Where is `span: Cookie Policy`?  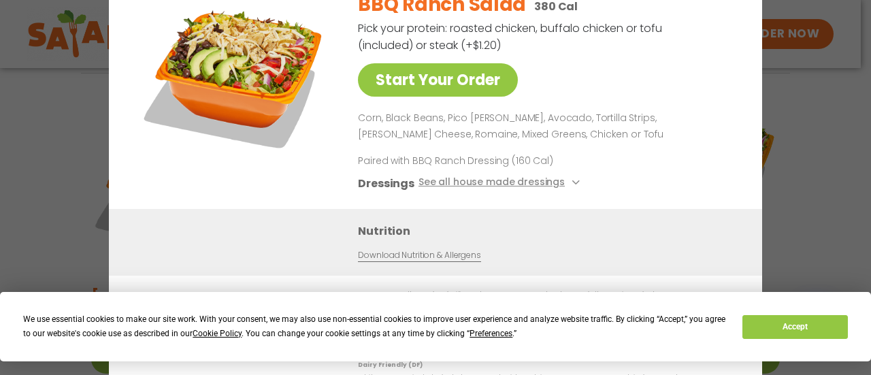 span: Cookie Policy is located at coordinates (217, 333).